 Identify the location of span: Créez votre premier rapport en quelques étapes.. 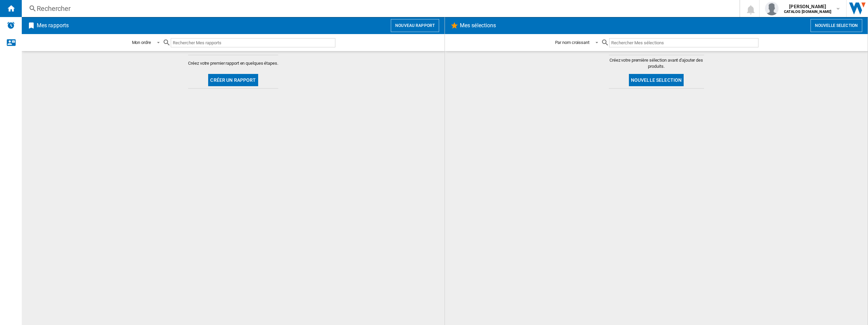
(233, 63).